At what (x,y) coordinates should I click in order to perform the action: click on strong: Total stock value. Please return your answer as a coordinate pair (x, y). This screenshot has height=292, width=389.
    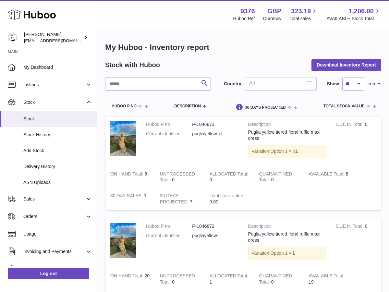
    Looking at the image, I should click on (227, 196).